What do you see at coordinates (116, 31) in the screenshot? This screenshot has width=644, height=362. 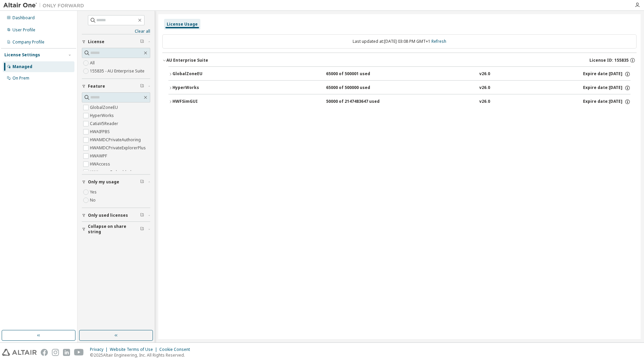 I see `a: Clear all` at bounding box center [116, 31].